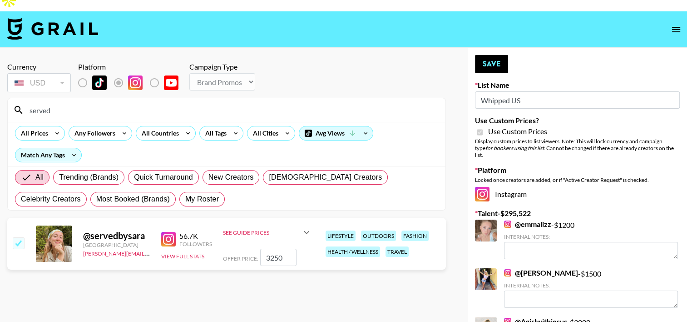 This screenshot has height=322, width=687. What do you see at coordinates (158, 133) in the screenshot?
I see `div: All Countries` at bounding box center [158, 133].